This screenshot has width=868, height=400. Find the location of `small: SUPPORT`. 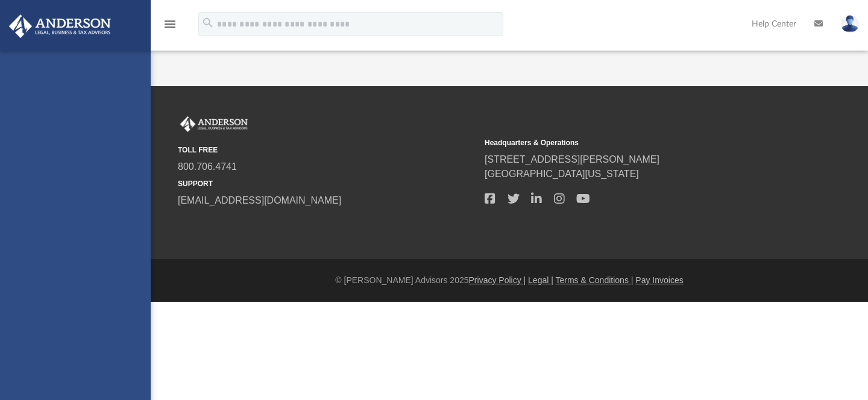

small: SUPPORT is located at coordinates (327, 184).